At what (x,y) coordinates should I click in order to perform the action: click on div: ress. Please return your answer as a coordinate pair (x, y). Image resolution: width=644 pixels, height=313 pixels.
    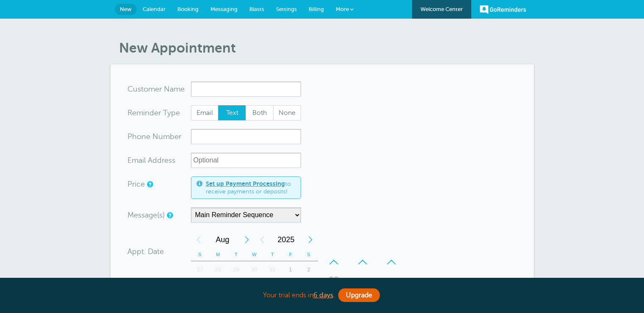
    Looking at the image, I should click on (159, 160).